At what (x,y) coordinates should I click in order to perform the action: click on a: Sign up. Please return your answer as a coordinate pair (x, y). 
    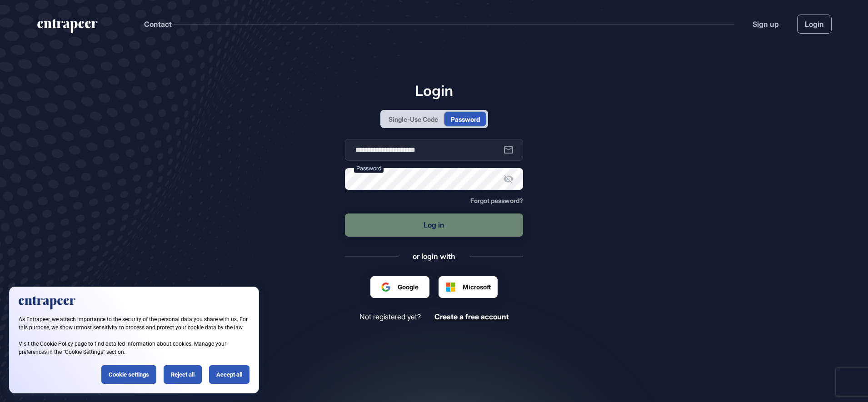
    Looking at the image, I should click on (766, 24).